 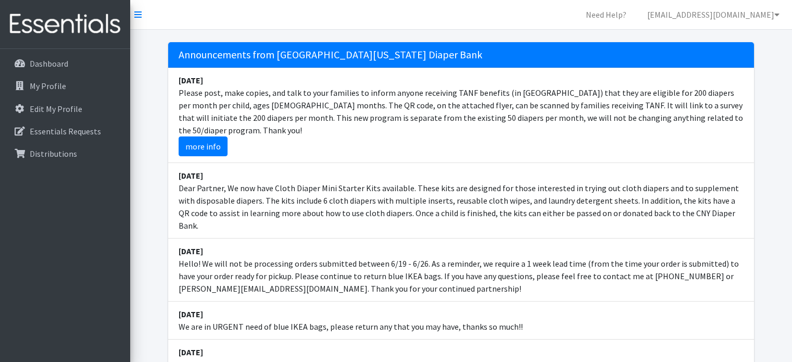 I want to click on li: We are in URGENT need of blue IKEA bags, please return any that you may have, thanks so much!!, so click(x=461, y=320).